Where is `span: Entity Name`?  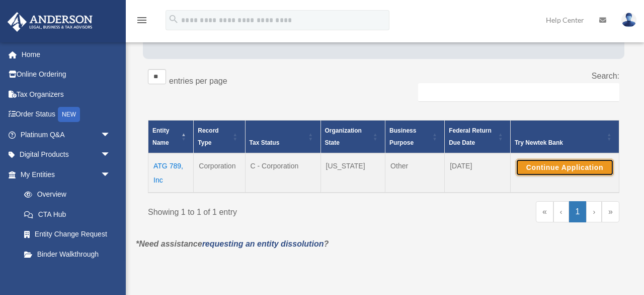
span: Entity Name is located at coordinates (160, 136).